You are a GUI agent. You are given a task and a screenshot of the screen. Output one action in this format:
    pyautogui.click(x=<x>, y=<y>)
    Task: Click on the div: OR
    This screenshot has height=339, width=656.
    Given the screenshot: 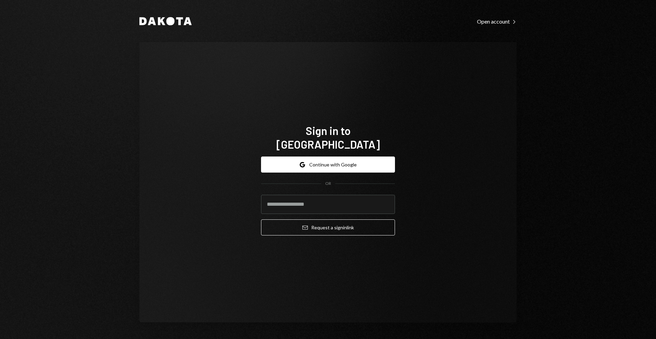 What is the action you would take?
    pyautogui.click(x=328, y=183)
    